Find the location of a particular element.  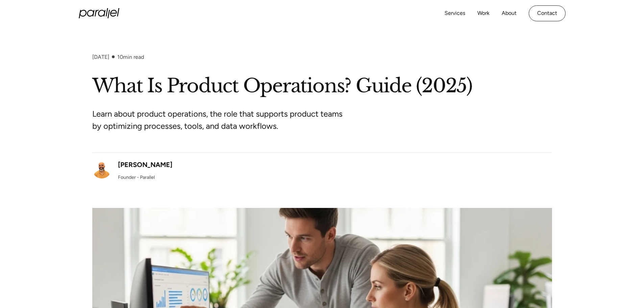

div: Founder - Parallel is located at coordinates (136, 177).